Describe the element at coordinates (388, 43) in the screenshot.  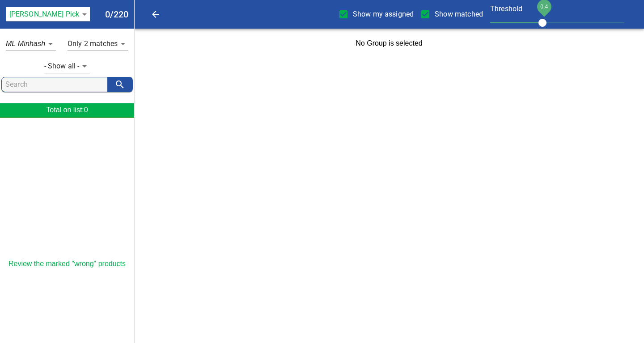
I see `div: No Group is selected` at that location.